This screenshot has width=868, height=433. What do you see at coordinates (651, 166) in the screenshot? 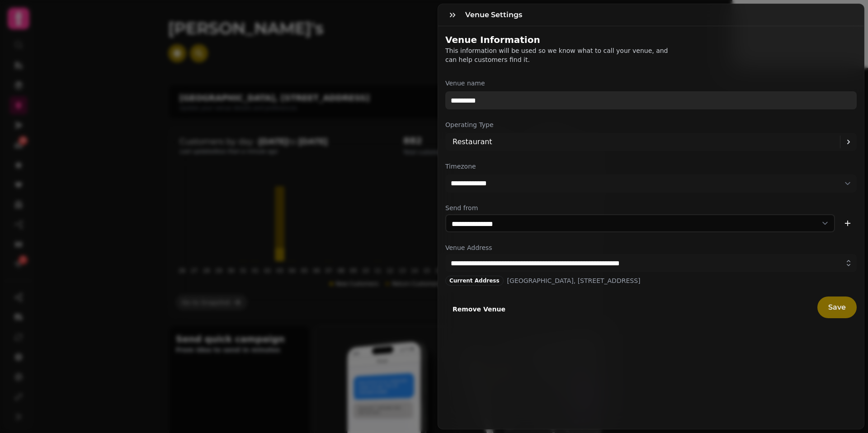
I see `label: Timezone` at bounding box center [651, 166].